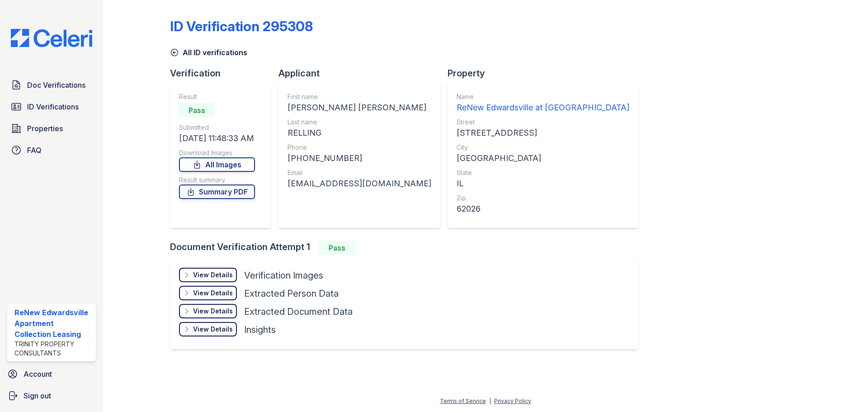  Describe the element at coordinates (54, 348) in the screenshot. I see `div: Trinity Property Consultants` at that location.